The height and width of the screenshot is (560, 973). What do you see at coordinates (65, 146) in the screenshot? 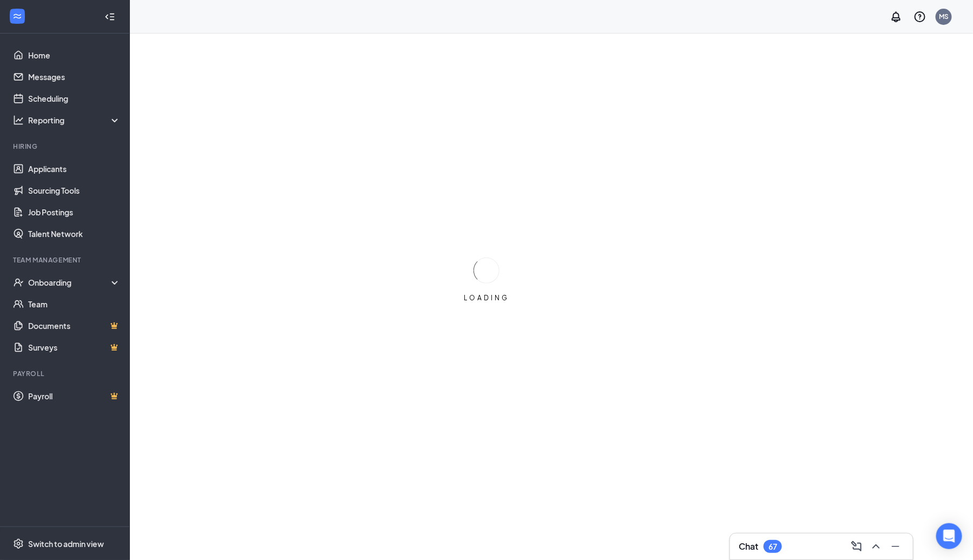
I see `div: Hiring` at bounding box center [65, 146].